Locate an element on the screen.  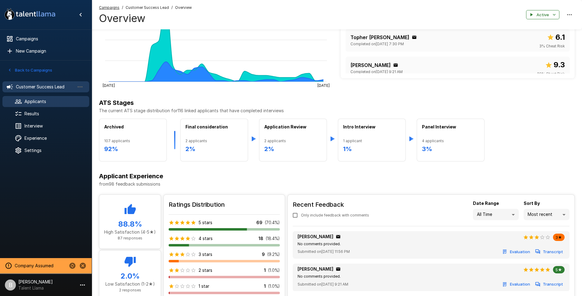
b: ATS Stages is located at coordinates (116, 103).